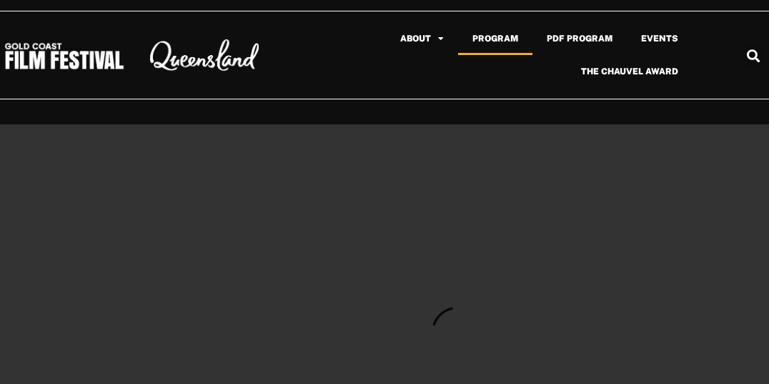 The height and width of the screenshot is (384, 769). Describe the element at coordinates (422, 39) in the screenshot. I see `a: About` at that location.